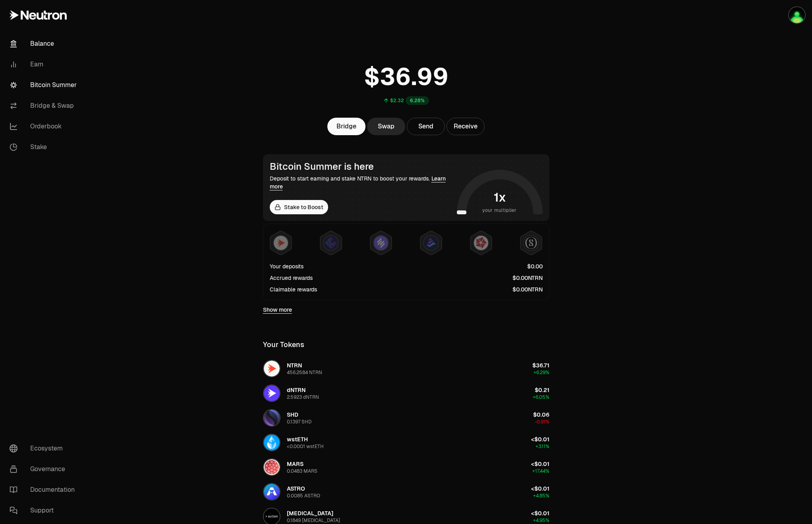 Image resolution: width=812 pixels, height=524 pixels. I want to click on span: $36.71, so click(540, 365).